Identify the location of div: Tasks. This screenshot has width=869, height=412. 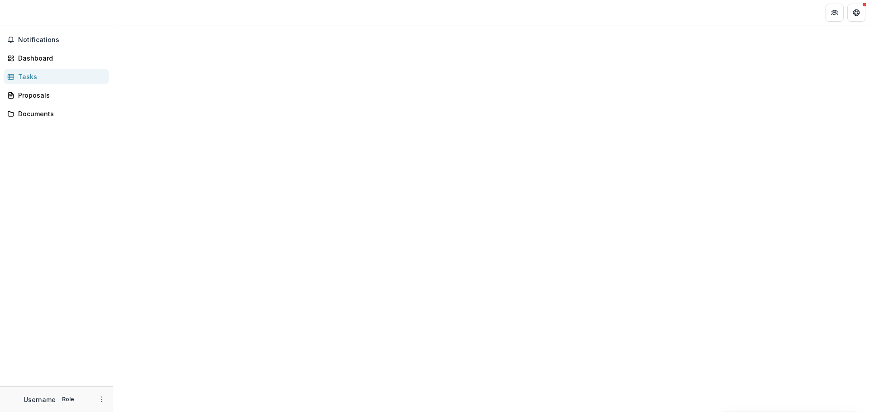
(60, 76).